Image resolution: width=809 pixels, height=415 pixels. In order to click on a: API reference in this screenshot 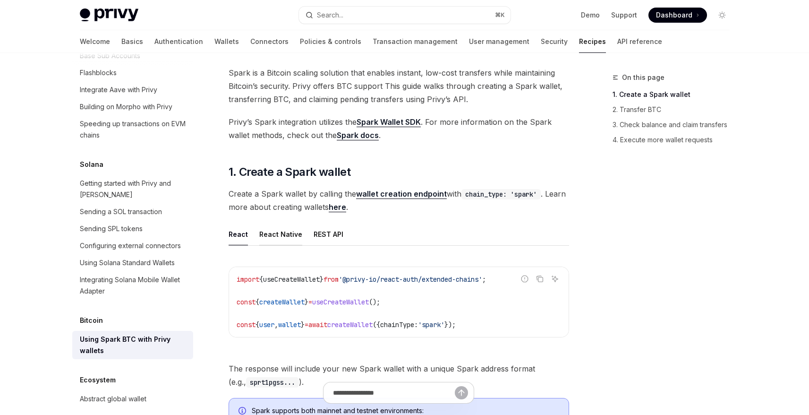, I will do `click(640, 42)`.